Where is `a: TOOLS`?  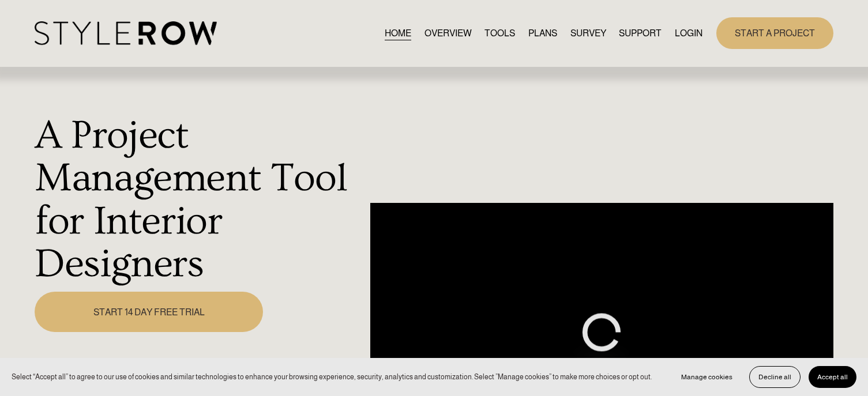
a: TOOLS is located at coordinates (500, 33).